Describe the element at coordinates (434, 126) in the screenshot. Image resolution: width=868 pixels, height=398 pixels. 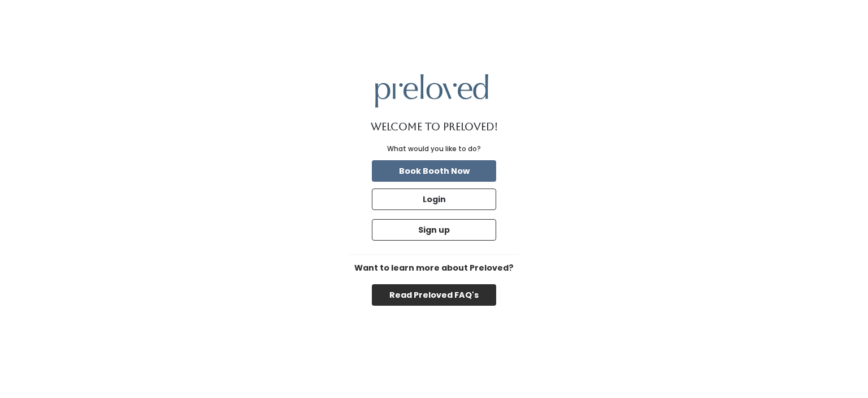
I see `h1: Welcome to Preloved!` at that location.